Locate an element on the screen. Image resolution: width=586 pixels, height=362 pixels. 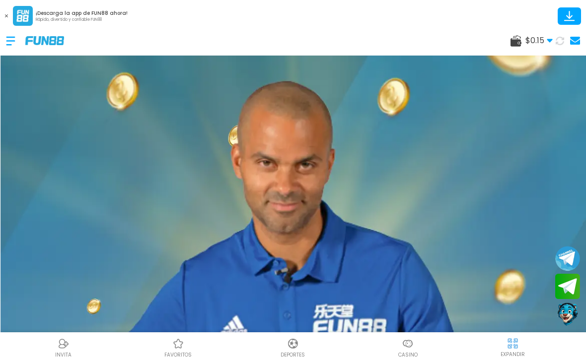
img: Casino Favoritos is located at coordinates (178, 344).